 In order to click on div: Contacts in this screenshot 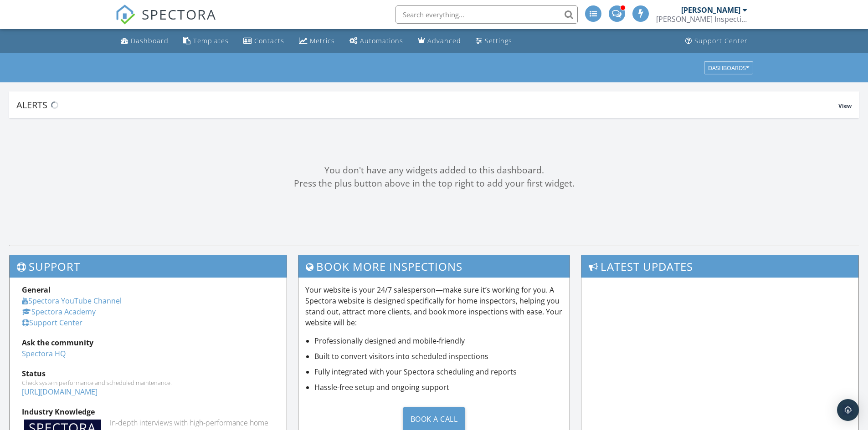, I will do `click(269, 41)`.